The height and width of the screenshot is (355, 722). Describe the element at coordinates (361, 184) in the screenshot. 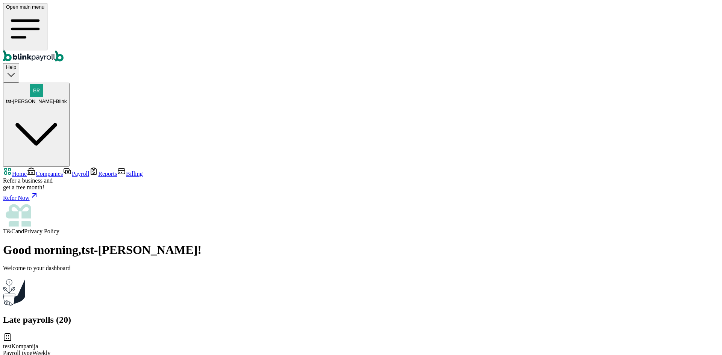

I see `div: Refer a business and get a free month!` at that location.